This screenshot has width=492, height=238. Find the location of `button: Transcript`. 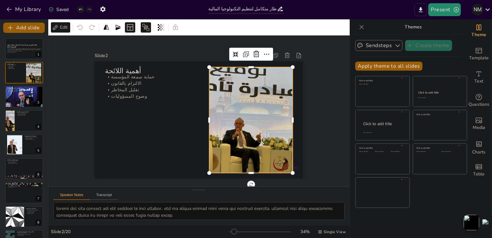

button: Transcript is located at coordinates (104, 196).